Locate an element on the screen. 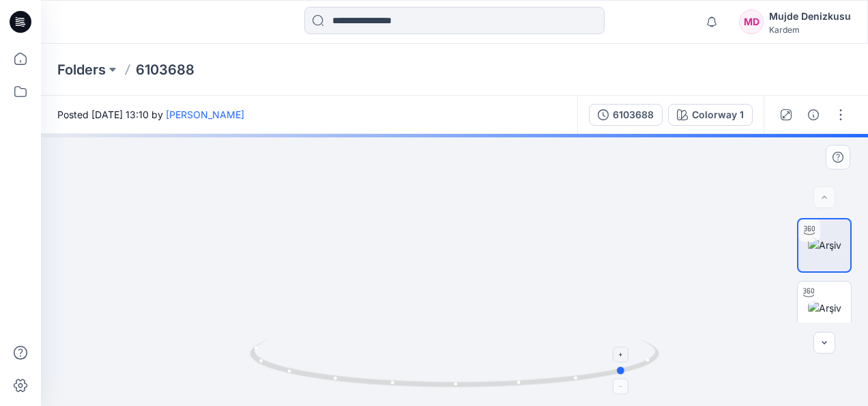  p: Folders is located at coordinates (81, 70).